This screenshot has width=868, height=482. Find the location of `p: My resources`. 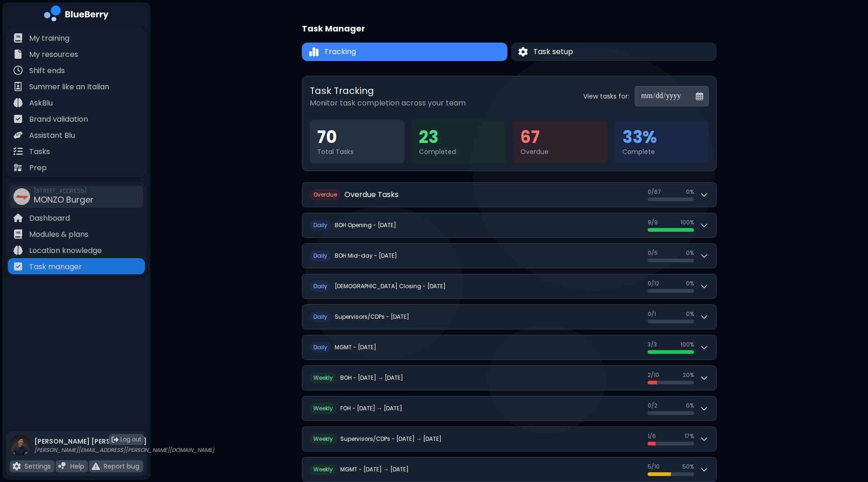

p: My resources is located at coordinates (54, 54).